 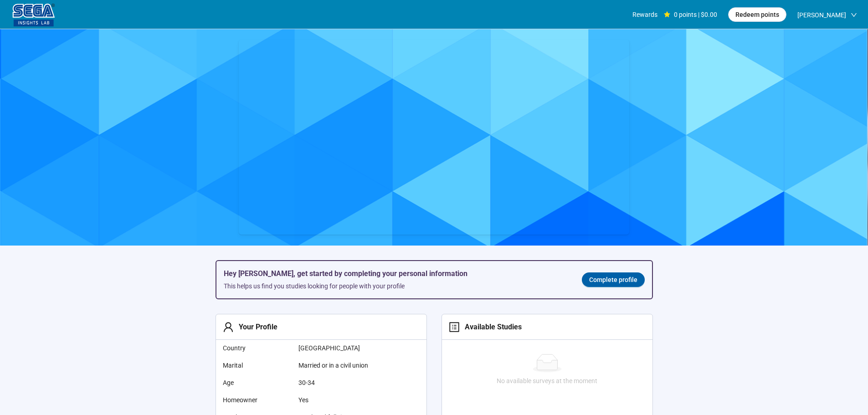 I want to click on span: Age, so click(x=257, y=383).